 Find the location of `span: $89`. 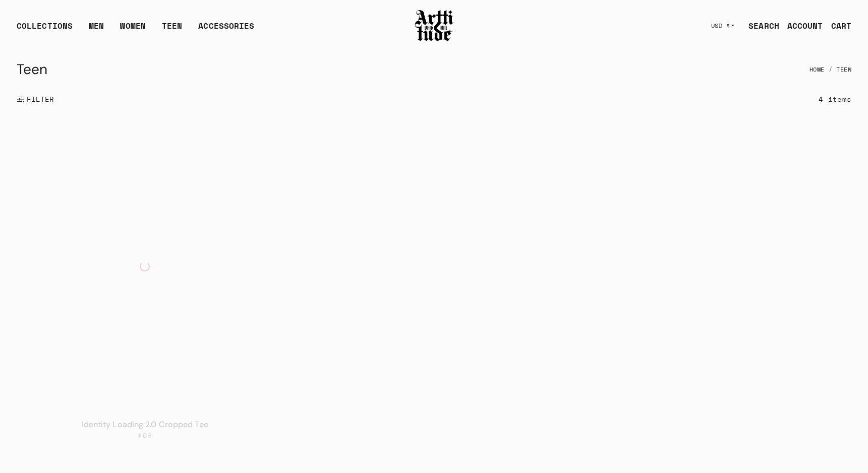

span: $89 is located at coordinates (145, 435).